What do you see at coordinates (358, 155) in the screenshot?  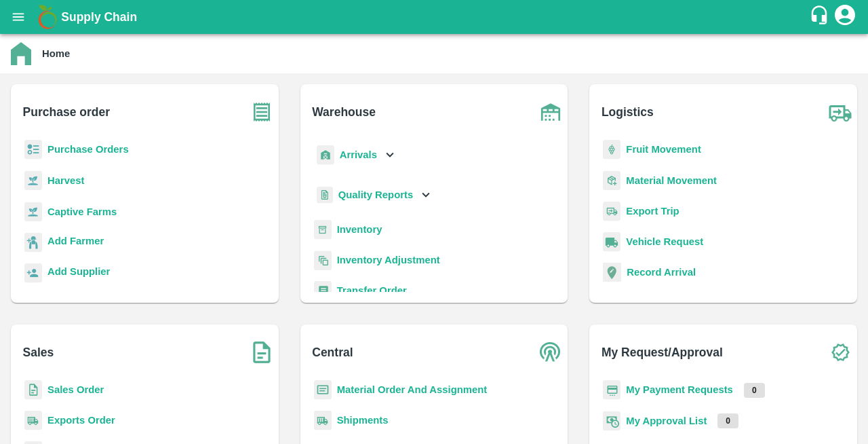 I see `b: Arrivals` at bounding box center [358, 155].